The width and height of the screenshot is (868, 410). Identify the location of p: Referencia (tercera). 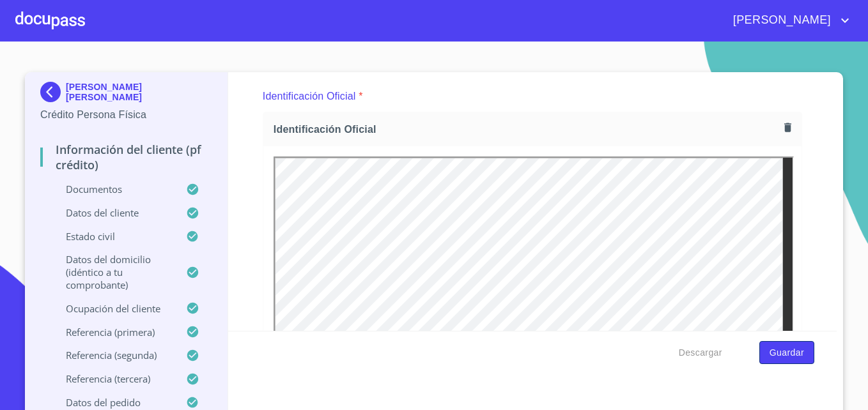
(113, 379).